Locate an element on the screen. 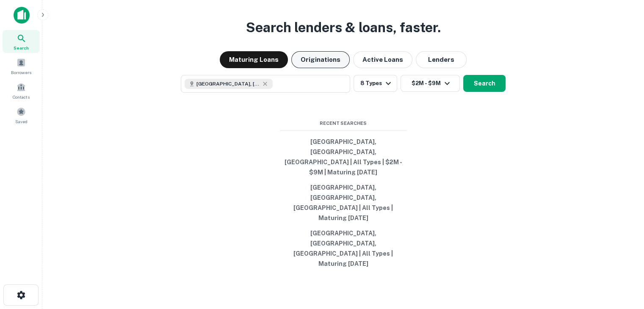 The image size is (644, 309). div: Chat Widget is located at coordinates (623, 262).